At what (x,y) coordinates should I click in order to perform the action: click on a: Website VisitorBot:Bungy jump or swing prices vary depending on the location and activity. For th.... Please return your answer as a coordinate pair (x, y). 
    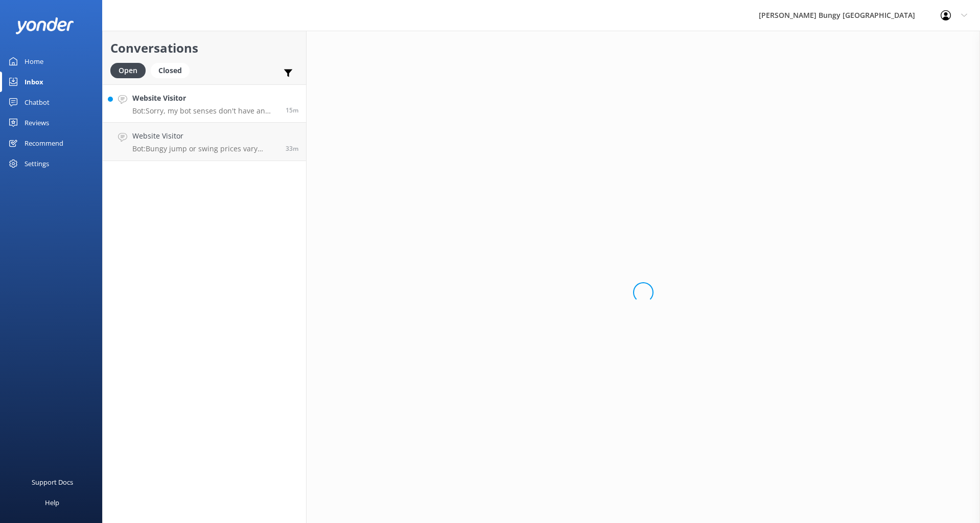
    Looking at the image, I should click on (204, 142).